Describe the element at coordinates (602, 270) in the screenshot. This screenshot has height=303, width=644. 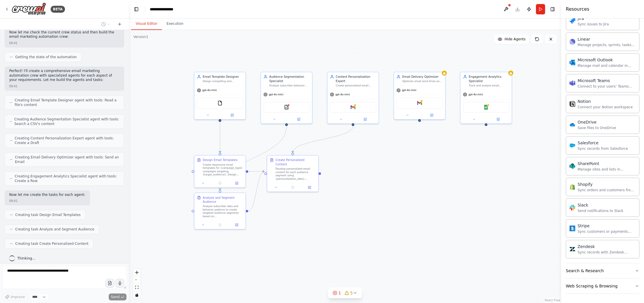
I see `button: Search & Research` at that location.